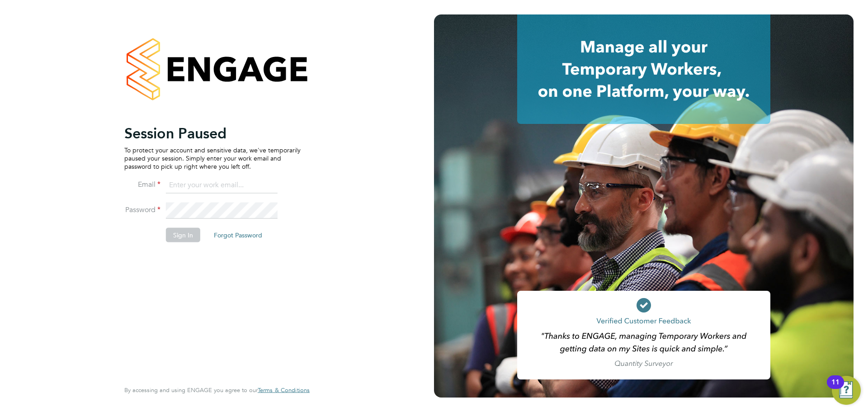 The height and width of the screenshot is (412, 868). Describe the element at coordinates (142, 184) in the screenshot. I see `label: Email` at that location.